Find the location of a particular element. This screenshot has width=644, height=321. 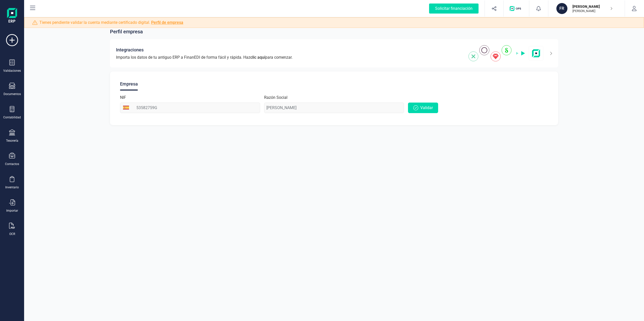

img: integrations-img is located at coordinates (506, 53).